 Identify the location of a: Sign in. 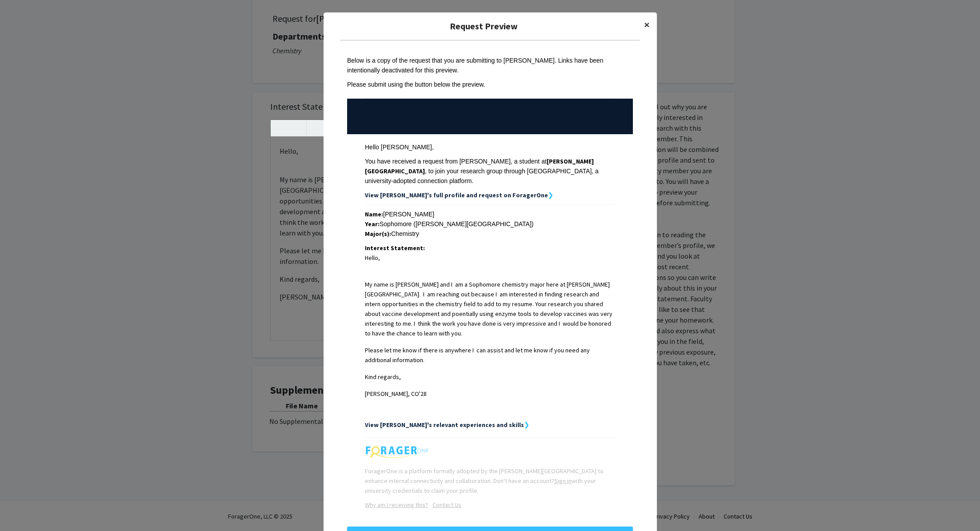
(563, 481).